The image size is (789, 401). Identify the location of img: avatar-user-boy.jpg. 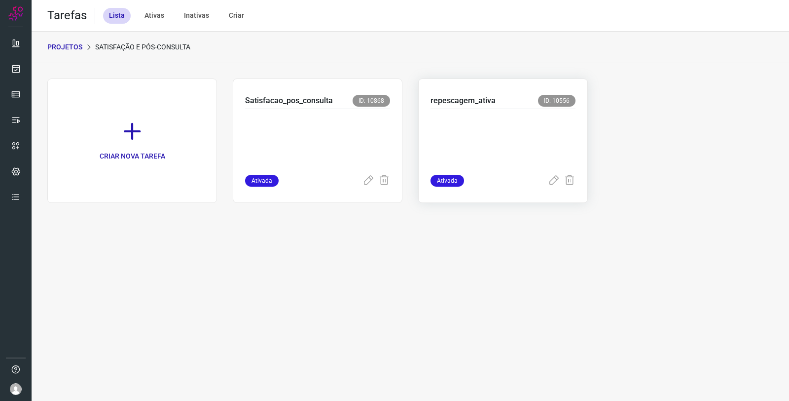
(16, 389).